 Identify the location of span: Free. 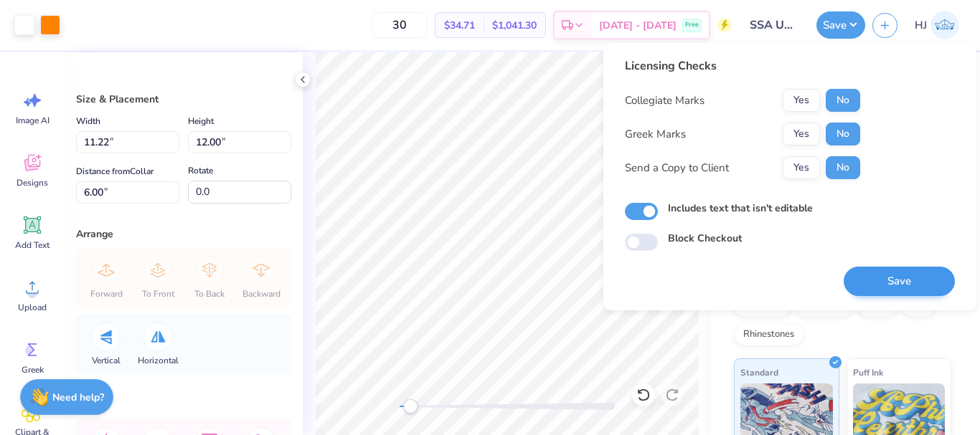
(692, 25).